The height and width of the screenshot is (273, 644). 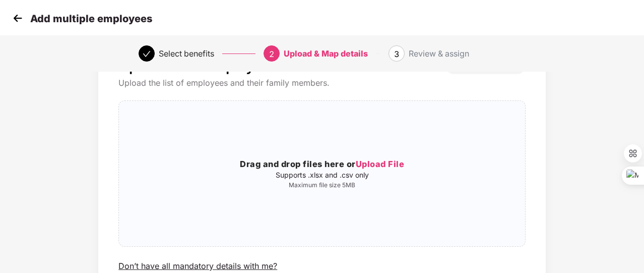 What do you see at coordinates (91, 19) in the screenshot?
I see `p: Add multiple employees` at bounding box center [91, 19].